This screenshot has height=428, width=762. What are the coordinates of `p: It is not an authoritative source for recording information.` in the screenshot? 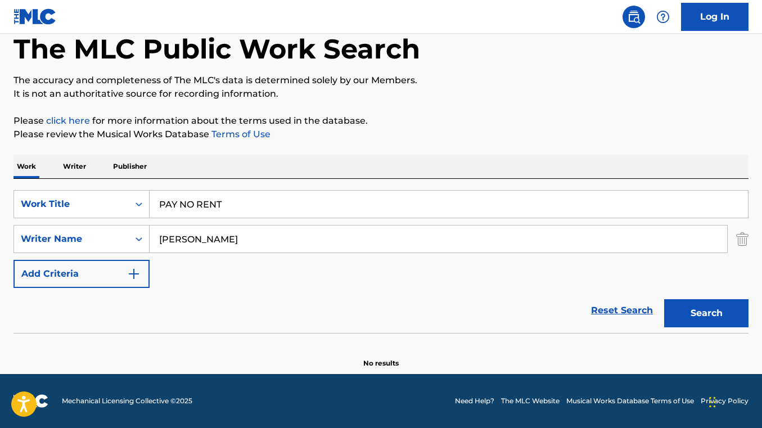 It's located at (381, 94).